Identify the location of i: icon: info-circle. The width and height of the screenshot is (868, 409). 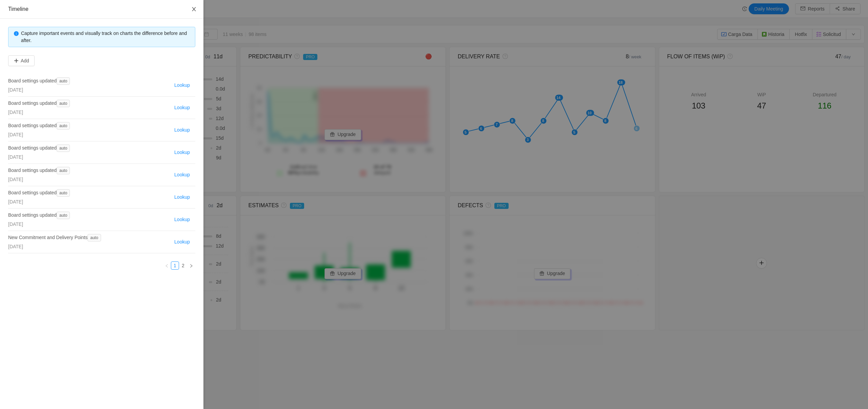
(17, 33).